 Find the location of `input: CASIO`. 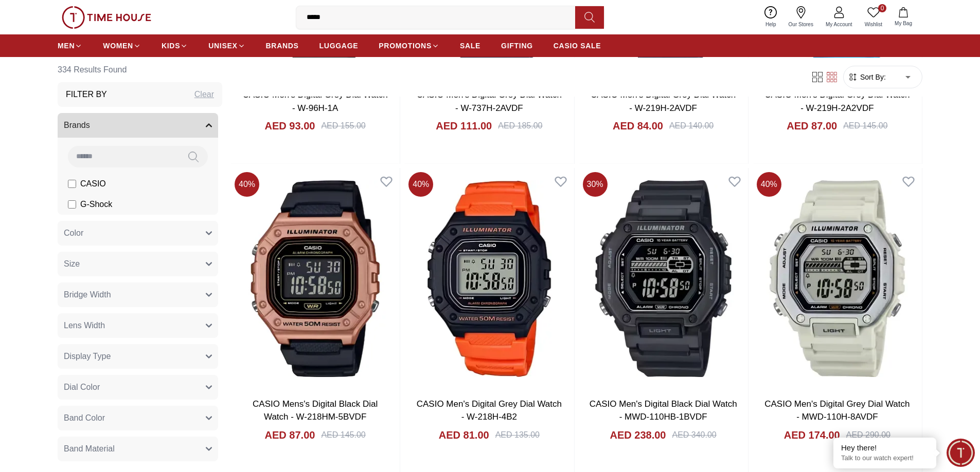

input: CASIO is located at coordinates (72, 184).